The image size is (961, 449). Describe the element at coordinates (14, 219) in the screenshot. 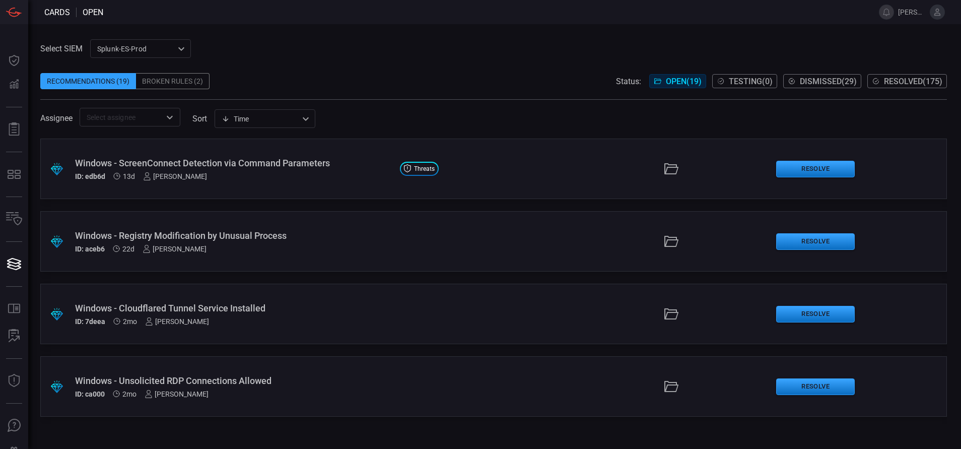

I see `button: Inventory` at that location.